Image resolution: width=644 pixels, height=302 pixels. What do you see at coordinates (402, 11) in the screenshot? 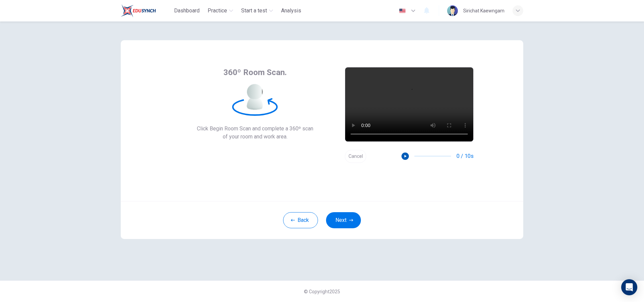
I see `img: en` at bounding box center [402, 11].